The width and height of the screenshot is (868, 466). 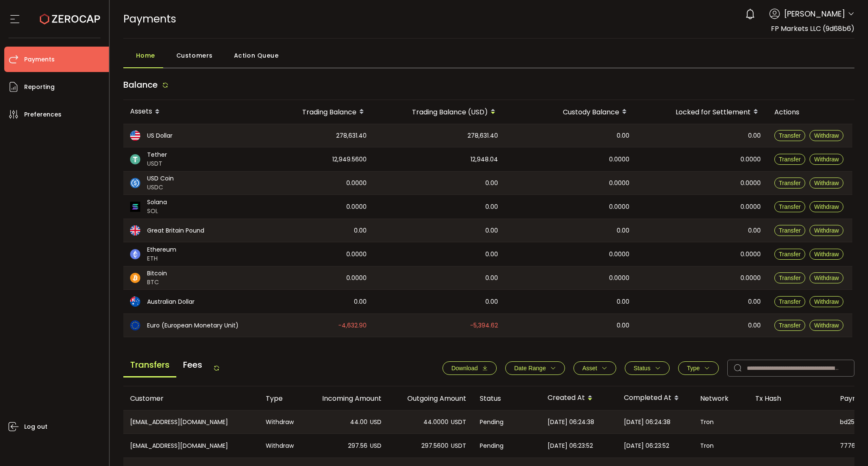 What do you see at coordinates (160, 179) in the screenshot?
I see `span: USD Coin` at bounding box center [160, 179].